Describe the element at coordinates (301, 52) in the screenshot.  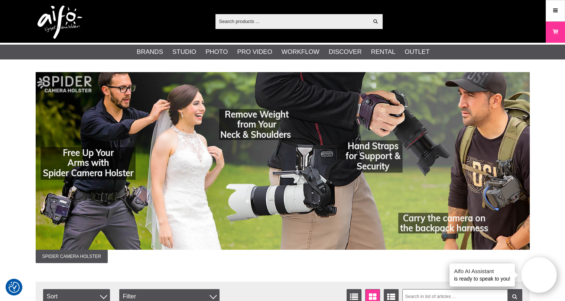
I see `a: Workflow` at that location.